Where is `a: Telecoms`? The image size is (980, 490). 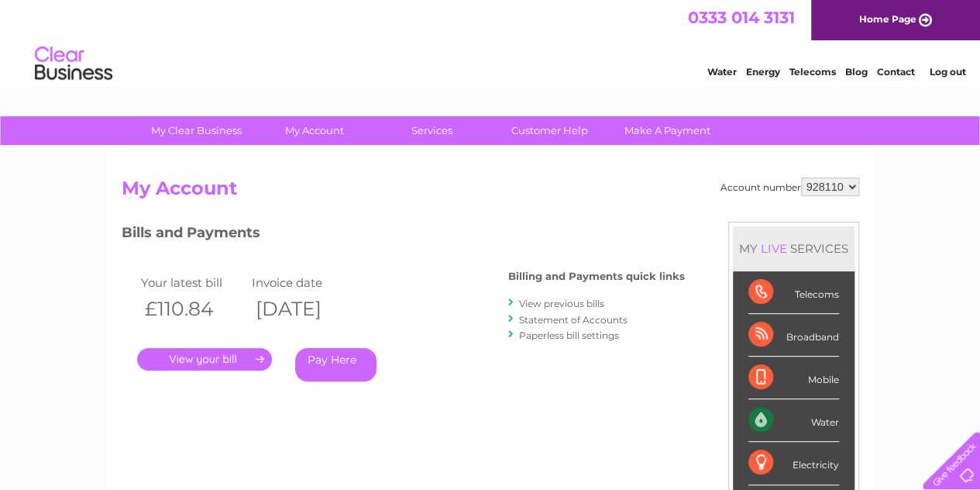
a: Telecoms is located at coordinates (813, 71).